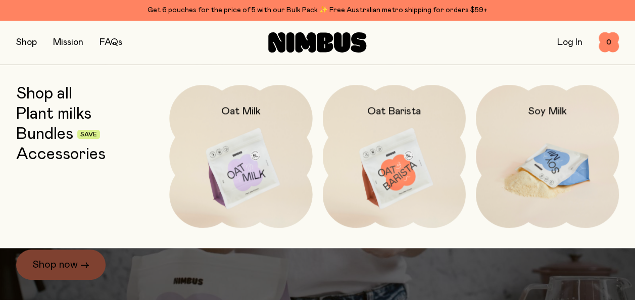  I want to click on button: 0, so click(609, 42).